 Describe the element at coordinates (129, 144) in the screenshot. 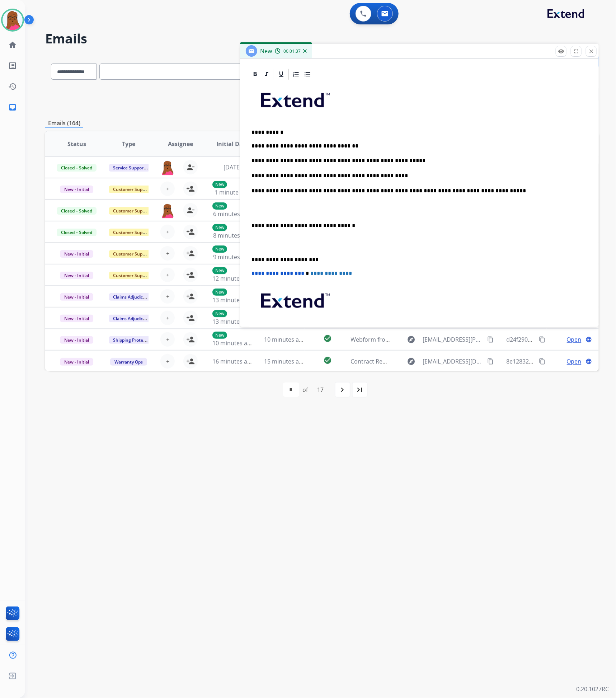

I see `span: Type` at that location.